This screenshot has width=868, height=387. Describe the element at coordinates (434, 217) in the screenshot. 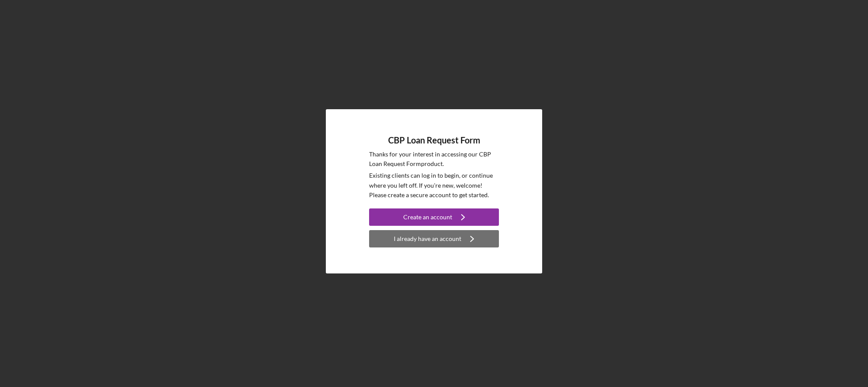

I see `button: Create an account` at that location.